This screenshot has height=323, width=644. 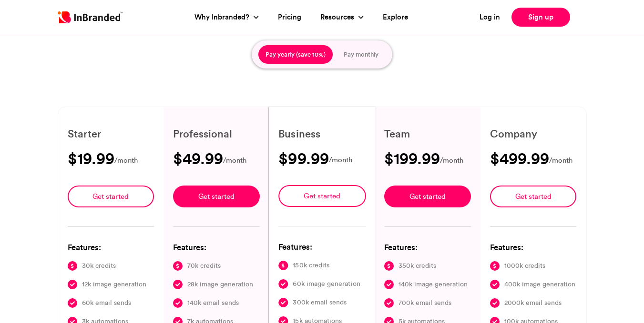 I want to click on span: 2000k email sends, so click(x=533, y=303).